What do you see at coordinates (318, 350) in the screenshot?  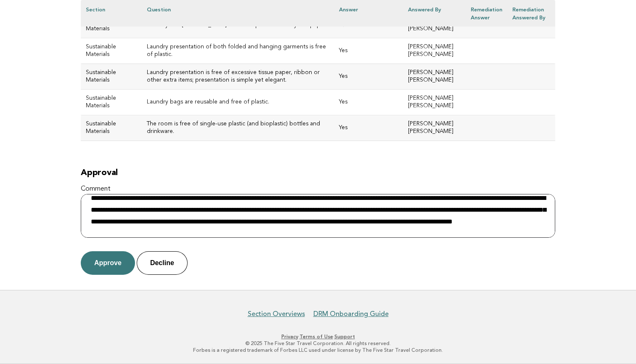 I see `p: Forbes is a registered trademark of Forbes LLC used under license by The Five Star Travel Corpora...` at bounding box center [318, 350].